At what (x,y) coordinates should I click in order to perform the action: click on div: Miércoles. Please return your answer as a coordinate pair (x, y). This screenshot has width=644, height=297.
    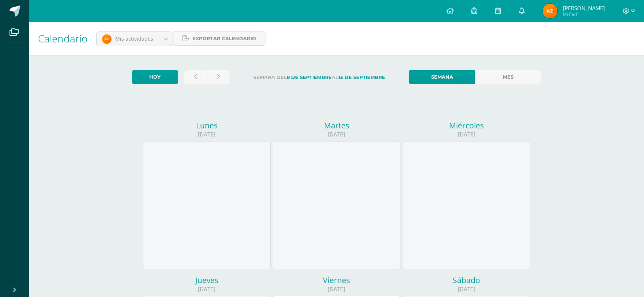
    Looking at the image, I should click on (466, 125).